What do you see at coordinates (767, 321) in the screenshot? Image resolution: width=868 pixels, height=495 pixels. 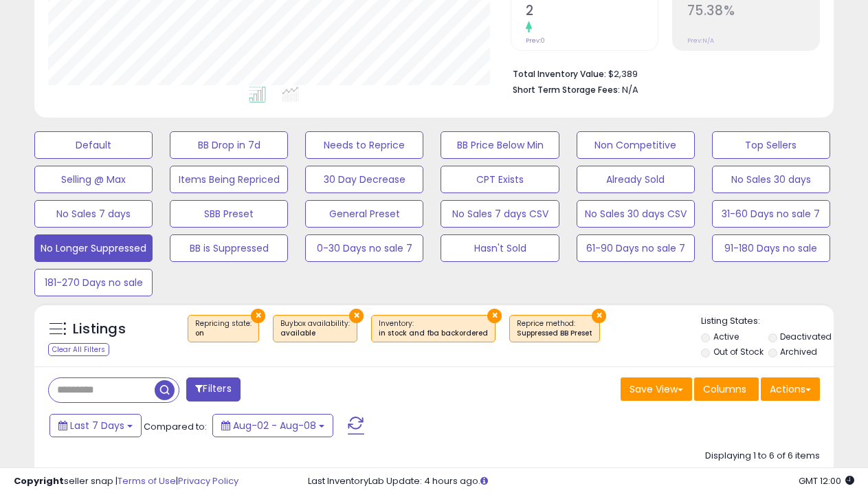 I see `p: Listing States:` at bounding box center [767, 321].